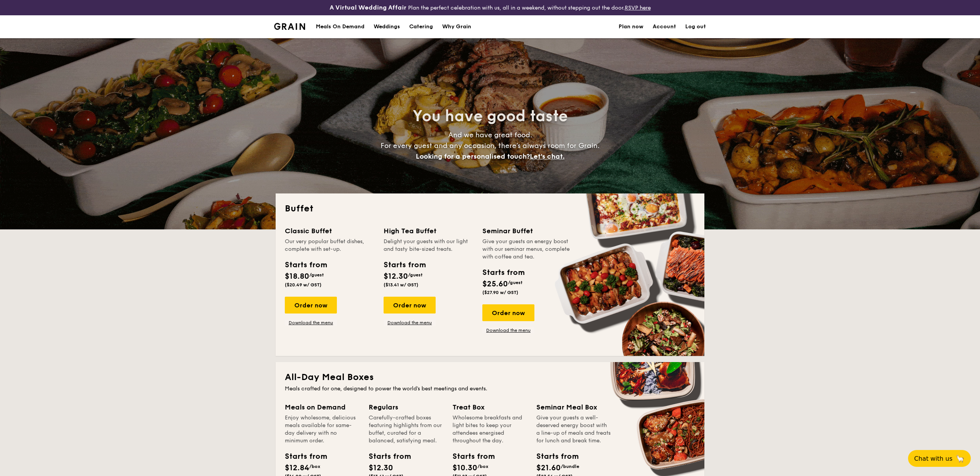  What do you see at coordinates (322, 430) in the screenshot?
I see `div: Enjoy wholesome, delicious meals available for same-day delivery with no minimum order.` at bounding box center [322, 430].